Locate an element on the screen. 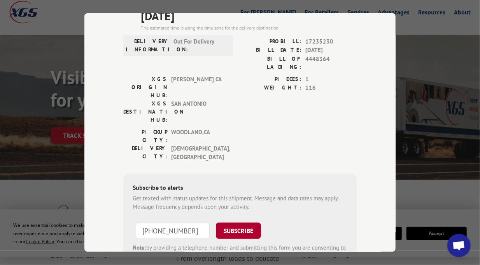 This screenshot has width=480, height=265. label: BILL OF LADING: is located at coordinates (271, 63).